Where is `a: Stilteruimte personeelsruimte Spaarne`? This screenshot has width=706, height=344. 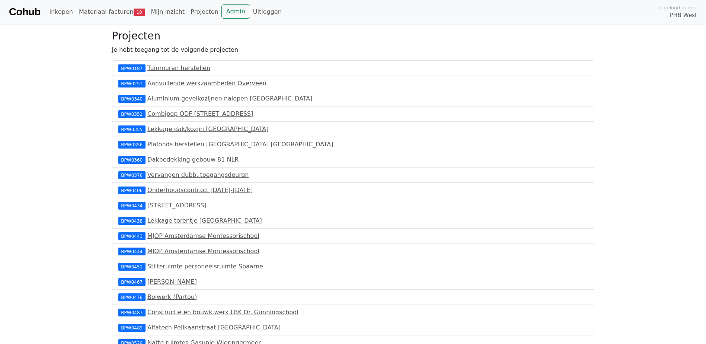
a: Stilteruimte personeelsruimte Spaarne is located at coordinates (205, 266).